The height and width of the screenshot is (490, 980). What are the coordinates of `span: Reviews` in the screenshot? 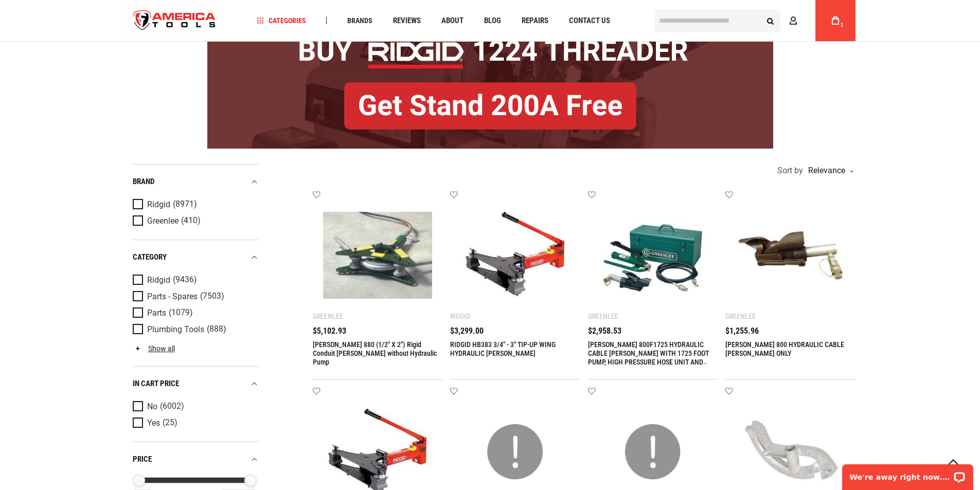 It's located at (407, 21).